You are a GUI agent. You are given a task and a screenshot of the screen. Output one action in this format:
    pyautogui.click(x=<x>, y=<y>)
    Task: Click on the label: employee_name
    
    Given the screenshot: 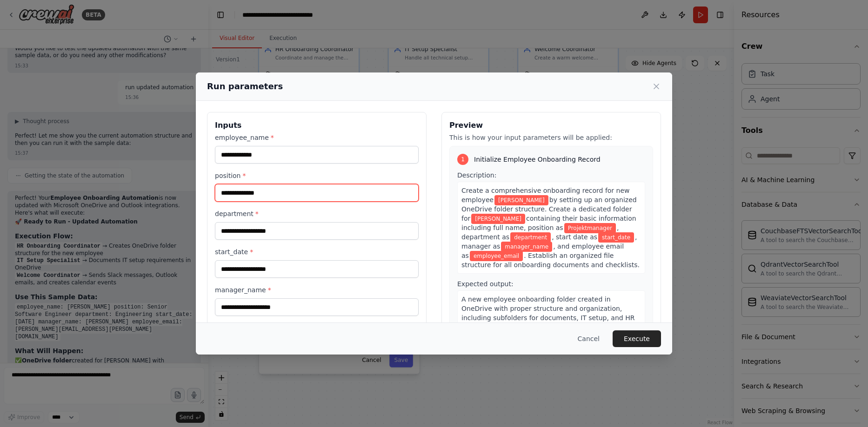 What is the action you would take?
    pyautogui.click(x=317, y=138)
    